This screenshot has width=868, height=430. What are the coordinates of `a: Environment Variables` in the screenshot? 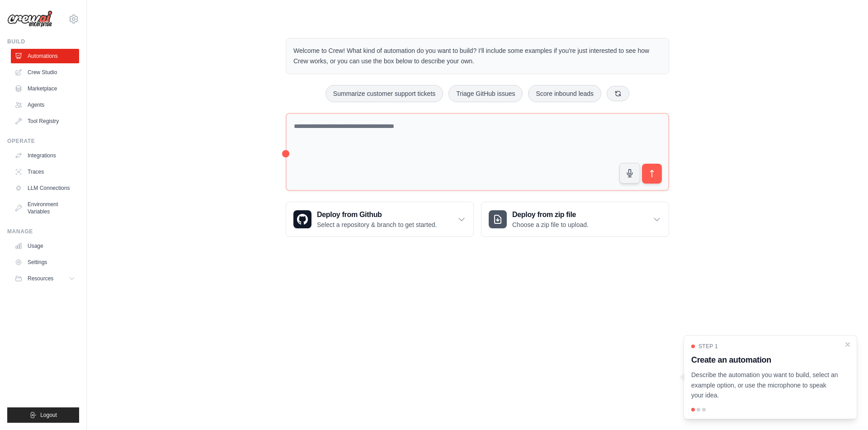 It's located at (45, 208).